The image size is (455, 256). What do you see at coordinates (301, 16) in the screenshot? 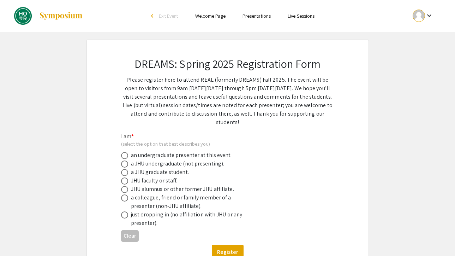
I see `a: Live Sessions` at bounding box center [301, 16].